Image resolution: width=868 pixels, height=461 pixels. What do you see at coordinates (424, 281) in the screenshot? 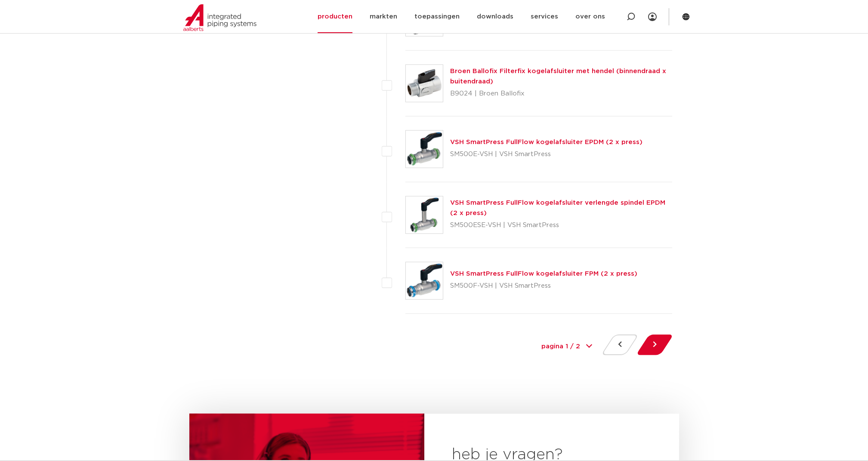
I see `img: Thumbnail for VSH SmartPress FullFlow kogelafsluiter FPM (2 x press)` at bounding box center [424, 281].